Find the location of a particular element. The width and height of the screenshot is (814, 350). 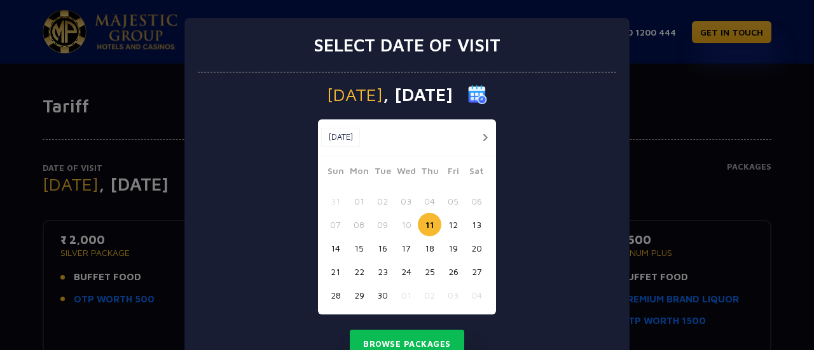

button: 08 is located at coordinates (359, 225).